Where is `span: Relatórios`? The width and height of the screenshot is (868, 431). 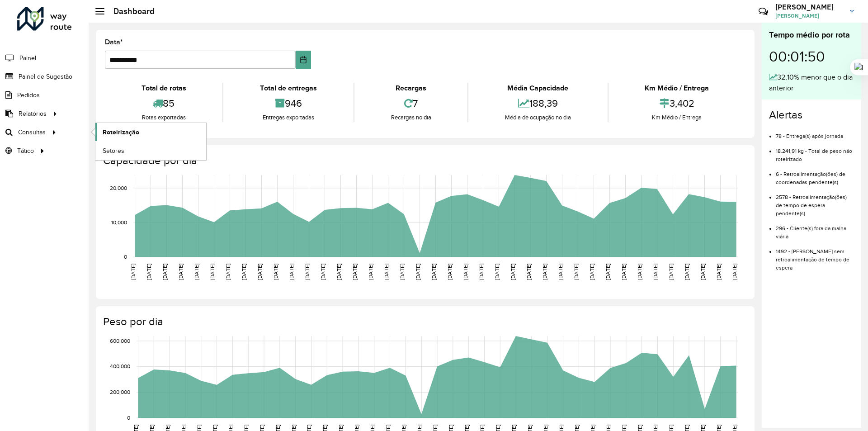
span: Relatórios is located at coordinates (33, 114).